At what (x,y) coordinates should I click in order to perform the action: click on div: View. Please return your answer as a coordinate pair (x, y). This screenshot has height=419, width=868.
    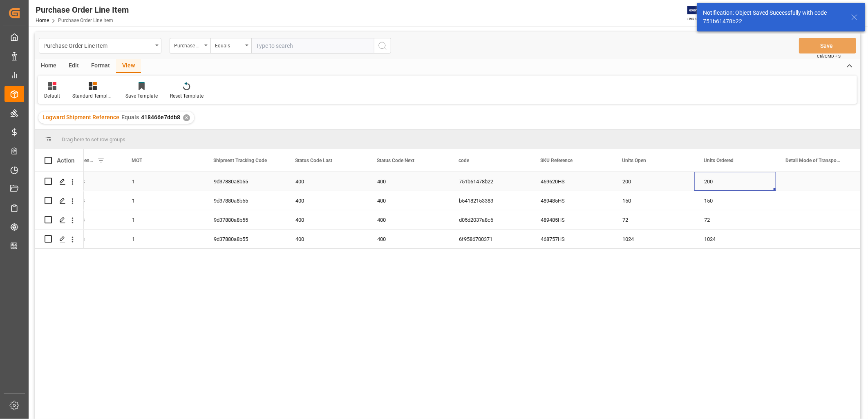
    Looking at the image, I should click on (128, 66).